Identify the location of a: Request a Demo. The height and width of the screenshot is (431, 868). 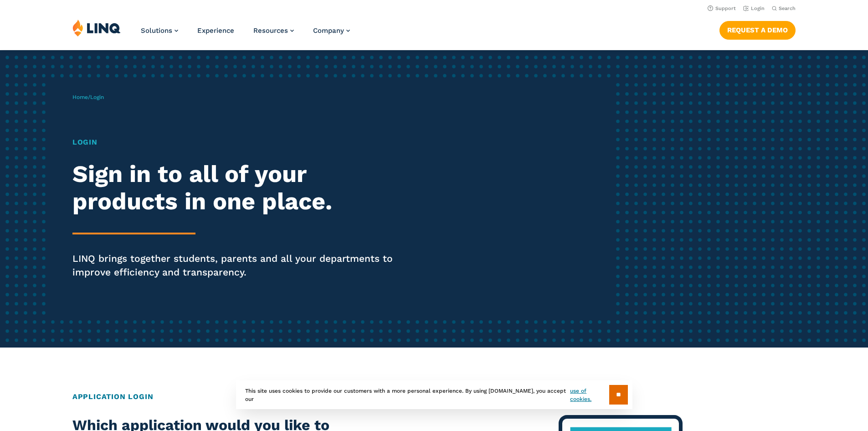
(758, 30).